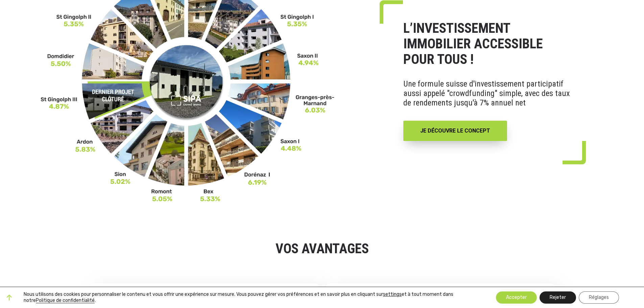  What do you see at coordinates (249, 297) in the screenshot?
I see `p: Nous utilisons des cookies pour personnaliser le contenu et vous offrir une expérience sur mesure...` at bounding box center [249, 297].